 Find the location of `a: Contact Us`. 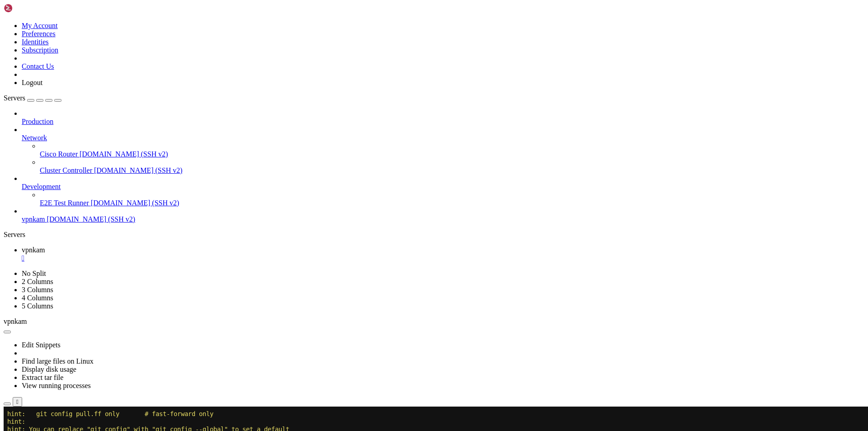

a: Contact Us is located at coordinates (38, 66).